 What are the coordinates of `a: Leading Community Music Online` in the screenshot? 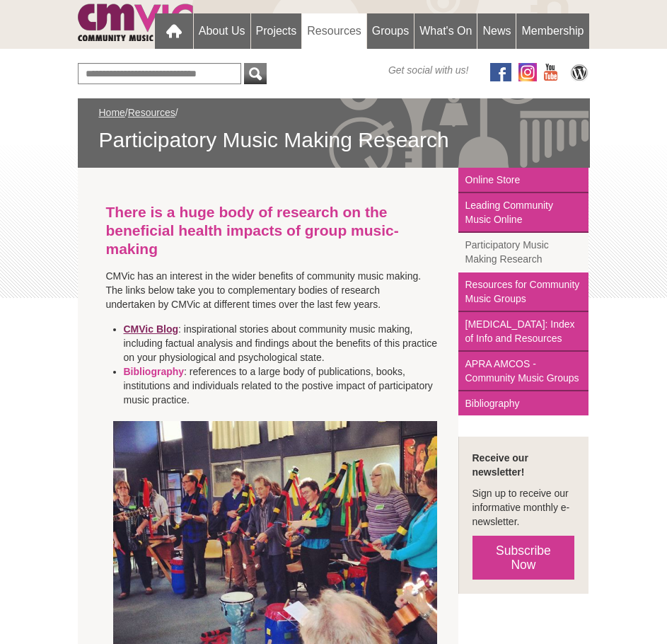 It's located at (524, 213).